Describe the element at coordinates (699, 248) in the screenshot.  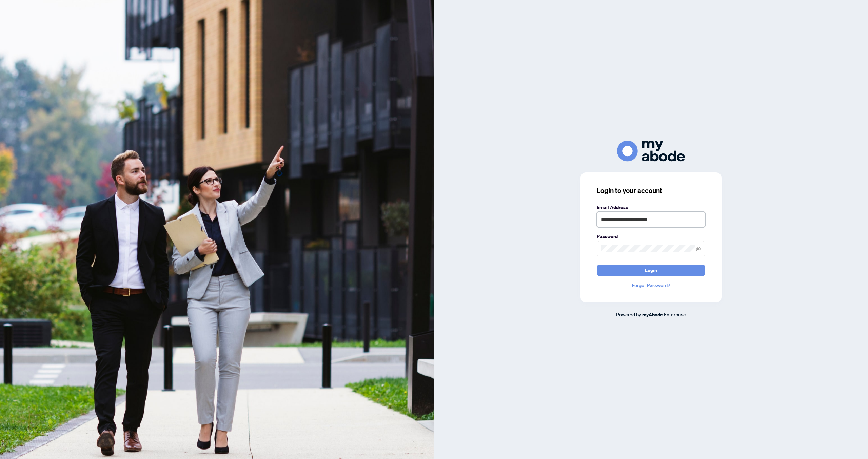
I see `span: eye-invisible` at that location.